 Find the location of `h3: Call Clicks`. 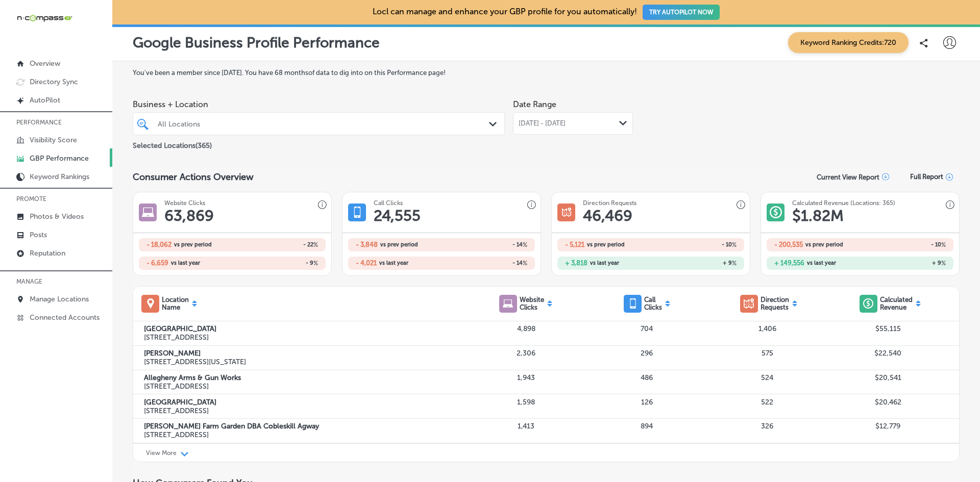

h3: Call Clicks is located at coordinates (388, 203).